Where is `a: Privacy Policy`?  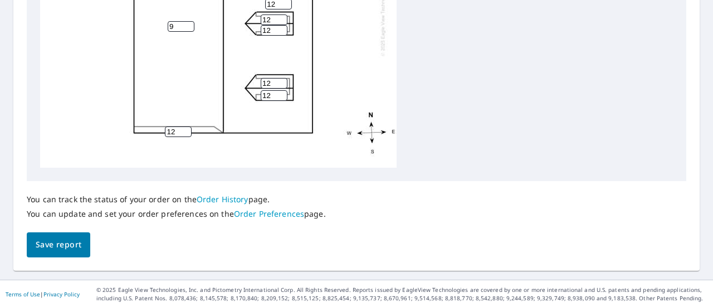
a: Privacy Policy is located at coordinates (61, 294).